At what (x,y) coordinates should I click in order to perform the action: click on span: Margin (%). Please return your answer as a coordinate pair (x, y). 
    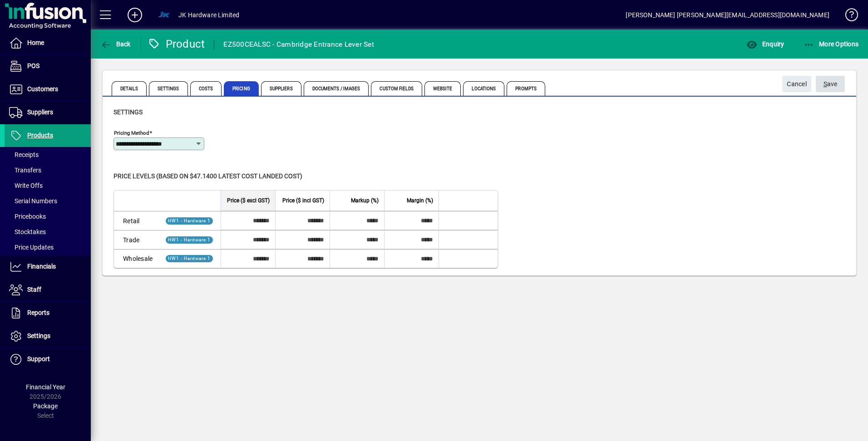
    Looking at the image, I should click on (420, 200).